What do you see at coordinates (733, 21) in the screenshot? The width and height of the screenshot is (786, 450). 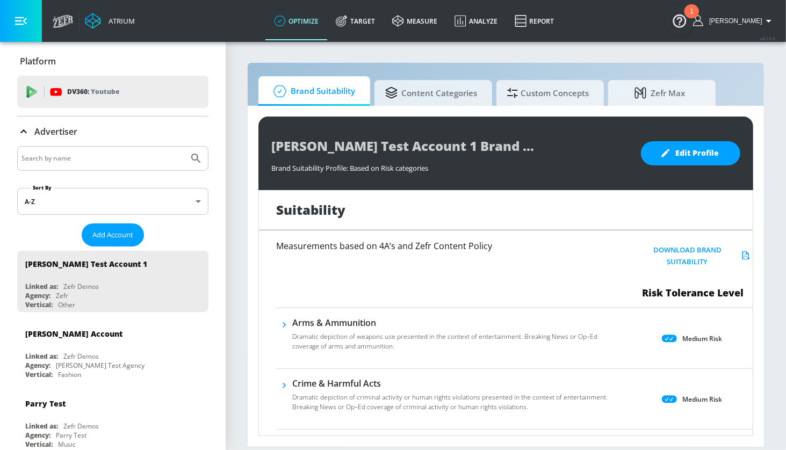 I see `span: login as: casey.cohen@zefr.com` at bounding box center [733, 21].